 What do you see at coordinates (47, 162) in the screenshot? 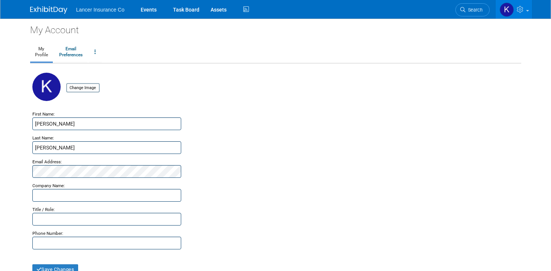
I see `small: Email Address:` at bounding box center [47, 162].